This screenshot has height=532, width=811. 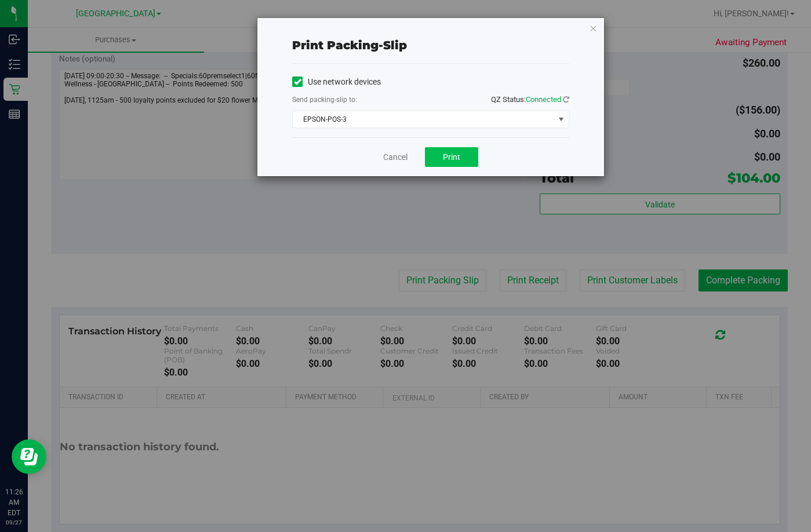 What do you see at coordinates (395, 157) in the screenshot?
I see `a: Cancel` at bounding box center [395, 157].